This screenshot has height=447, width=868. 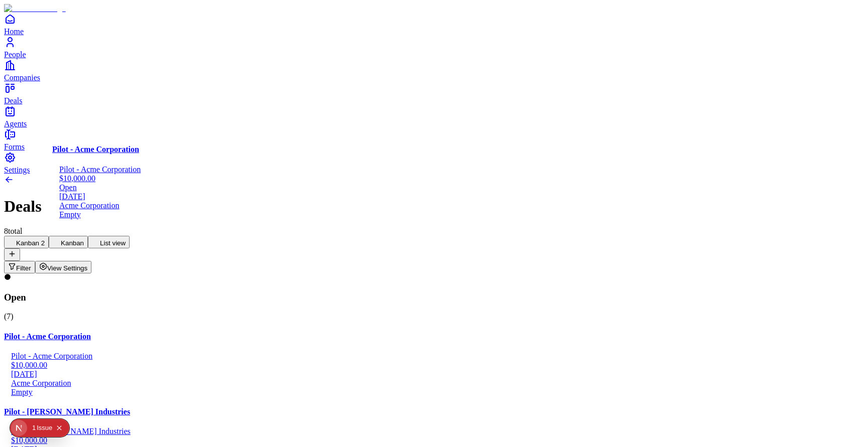 What do you see at coordinates (15, 123) in the screenshot?
I see `span: Agents` at bounding box center [15, 123].